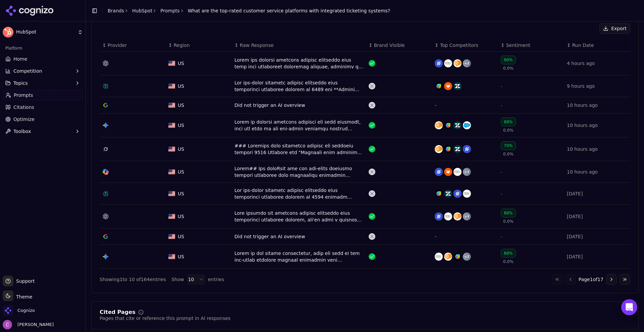 The height and width of the screenshot is (332, 644). What do you see at coordinates (508, 146) in the screenshot?
I see `div: 70%` at bounding box center [508, 146].